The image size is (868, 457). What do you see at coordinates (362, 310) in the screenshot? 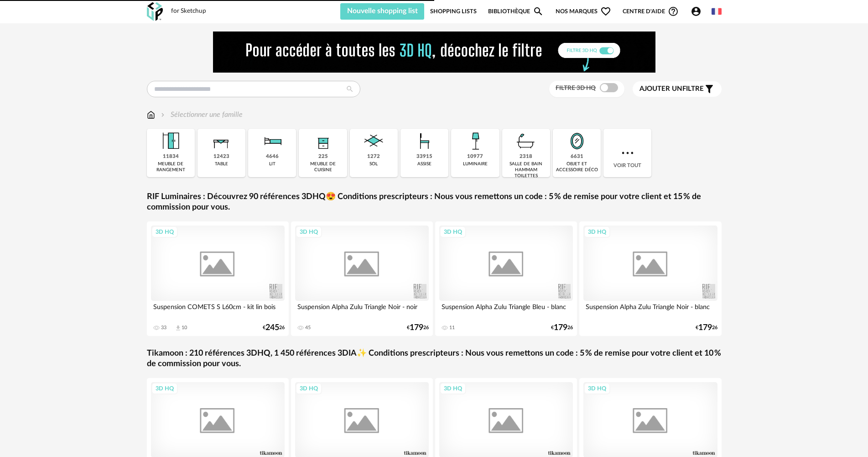
I see `div: Suspension Alpha Zulu Triangle Noir - noir` at bounding box center [362, 310].